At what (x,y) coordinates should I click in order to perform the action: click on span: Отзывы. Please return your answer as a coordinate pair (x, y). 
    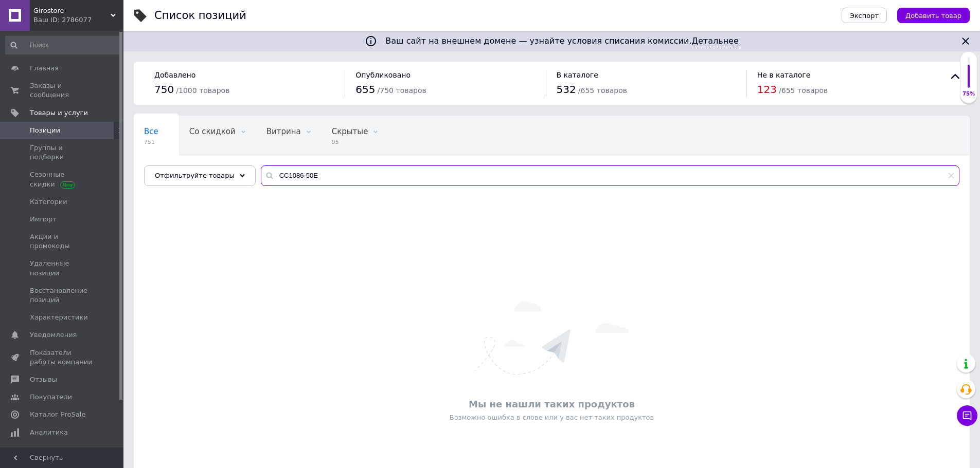
    Looking at the image, I should click on (44, 380).